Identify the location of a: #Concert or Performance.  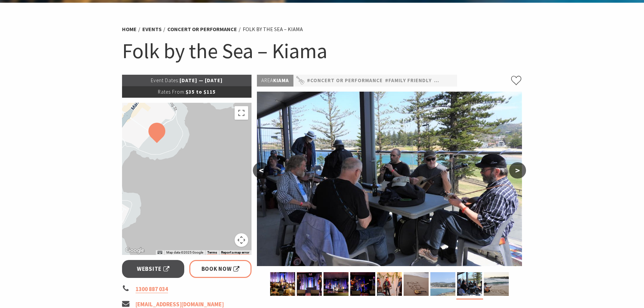
(345, 81).